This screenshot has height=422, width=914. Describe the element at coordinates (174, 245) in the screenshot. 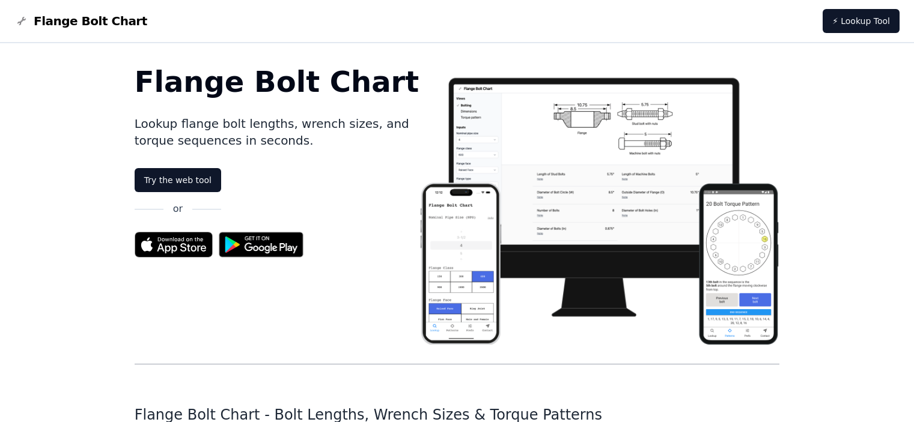

I see `img: App Store badge for the Flange Bolt Chart app` at that location.